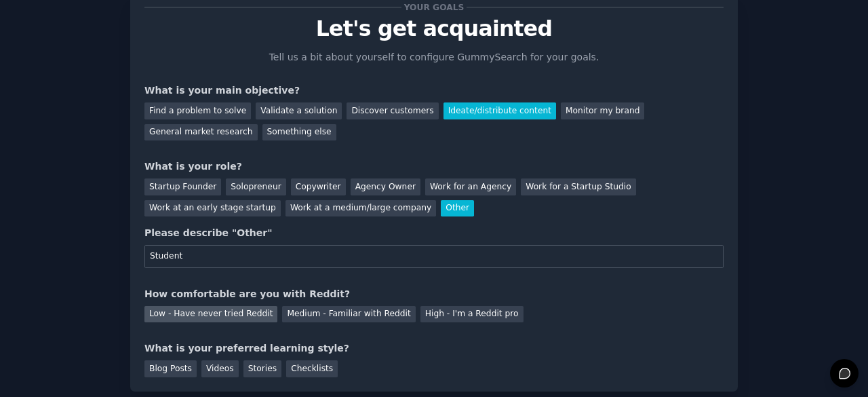 The width and height of the screenshot is (868, 397). Describe the element at coordinates (299, 132) in the screenshot. I see `div: Something else` at that location.